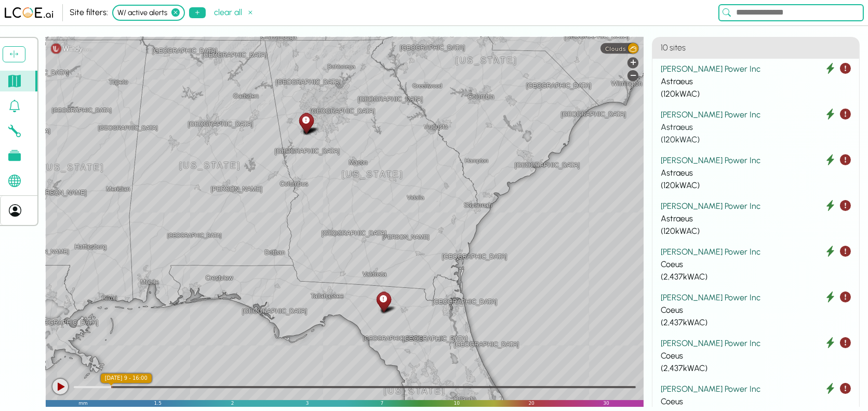  What do you see at coordinates (616, 48) in the screenshot?
I see `span: Clouds` at bounding box center [616, 48].